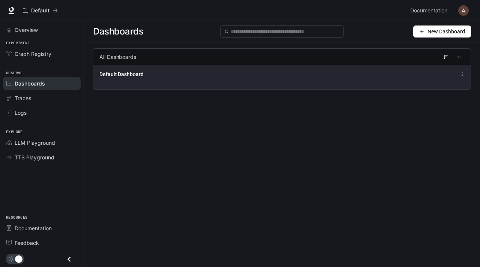 This screenshot has height=267, width=480. I want to click on a: Traces, so click(42, 98).